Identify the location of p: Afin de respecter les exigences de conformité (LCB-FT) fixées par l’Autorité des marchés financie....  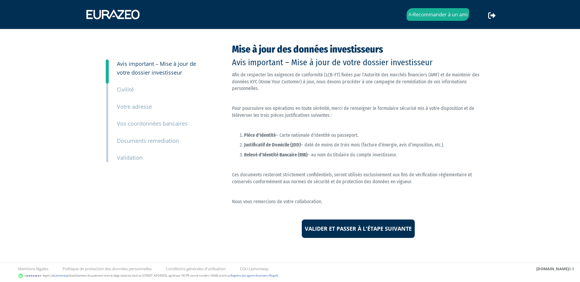
(358, 82).